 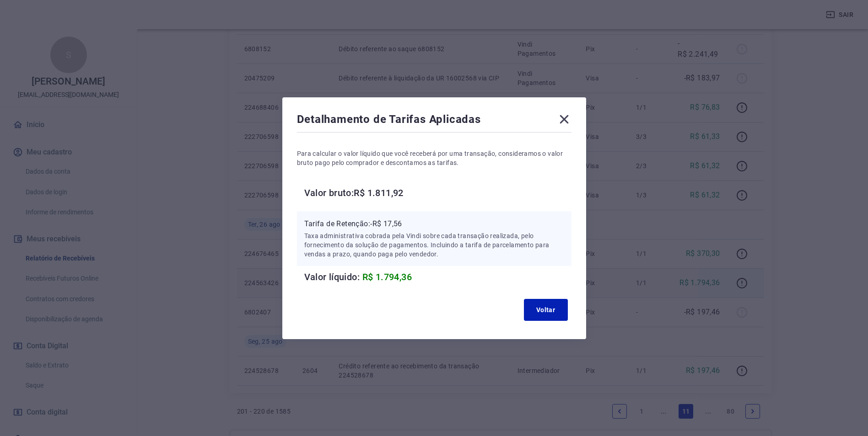 I want to click on p: Tarifa de Retenção: -R$ 17,56, so click(x=434, y=224).